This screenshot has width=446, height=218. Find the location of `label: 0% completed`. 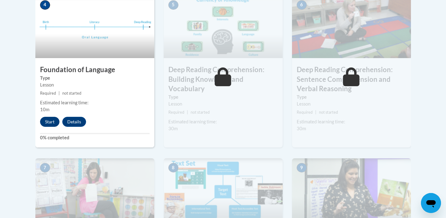

label: 0% completed is located at coordinates (95, 138).